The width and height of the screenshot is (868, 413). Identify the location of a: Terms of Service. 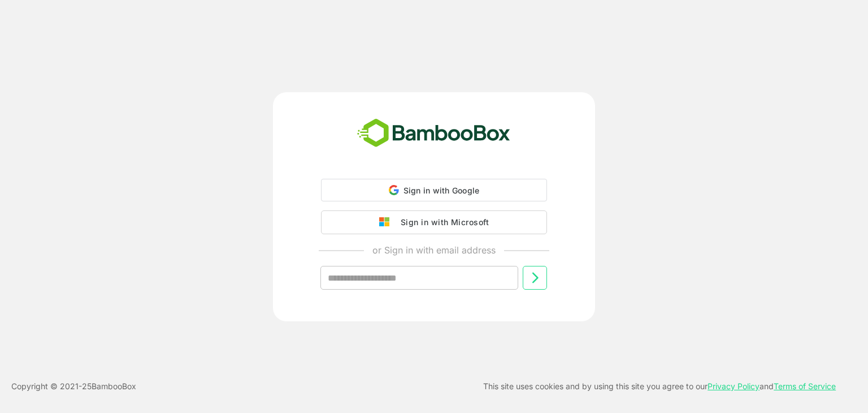
(805, 386).